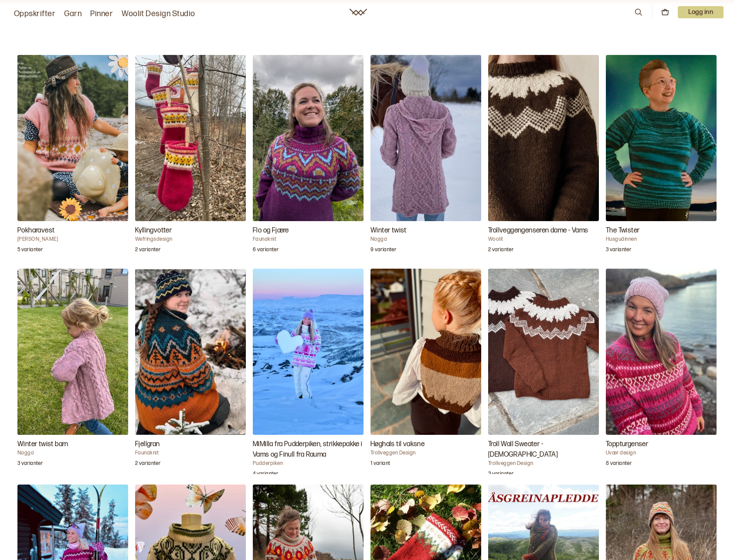  I want to click on img: PudderpikenMiMilla fra Pudderpiken, strikkepakke i Vams og Finull fra Rauma, so click(308, 351).